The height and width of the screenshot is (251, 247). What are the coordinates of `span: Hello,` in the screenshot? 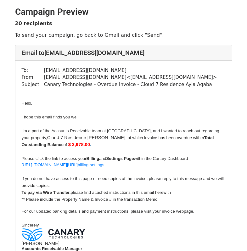 It's located at (27, 103).